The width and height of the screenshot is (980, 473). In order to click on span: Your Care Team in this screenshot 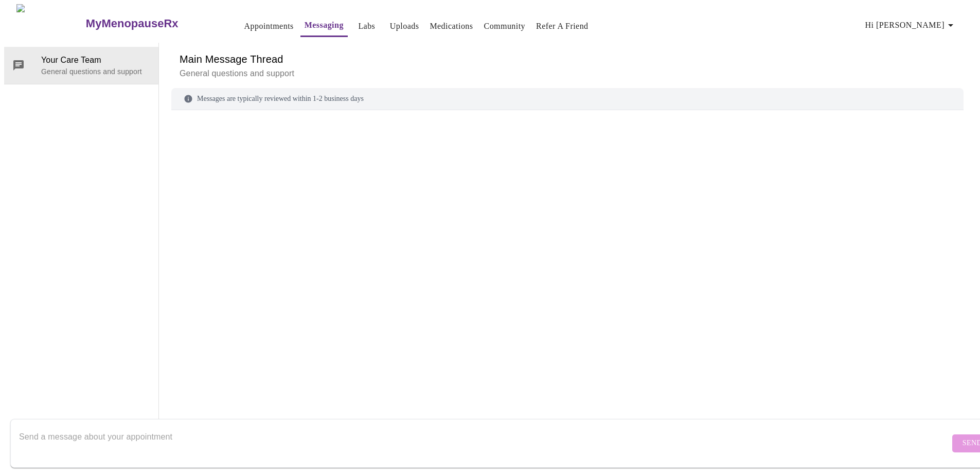, I will do `click(96, 60)`.